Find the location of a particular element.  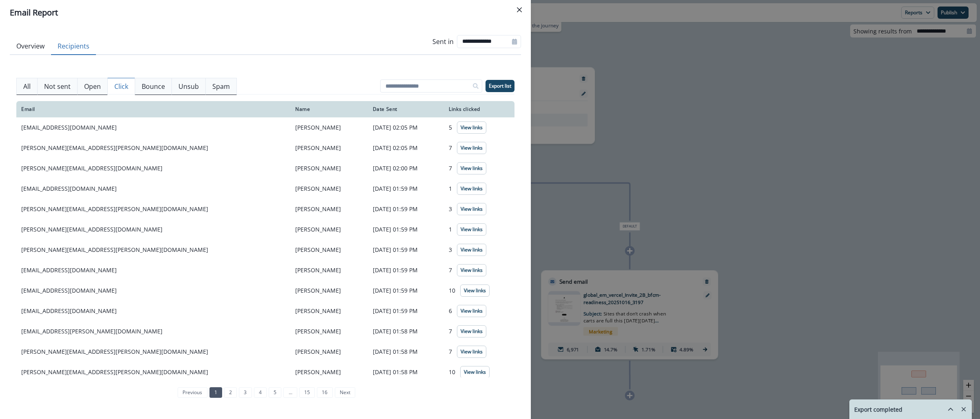

a: Page 3 is located at coordinates (245, 393).